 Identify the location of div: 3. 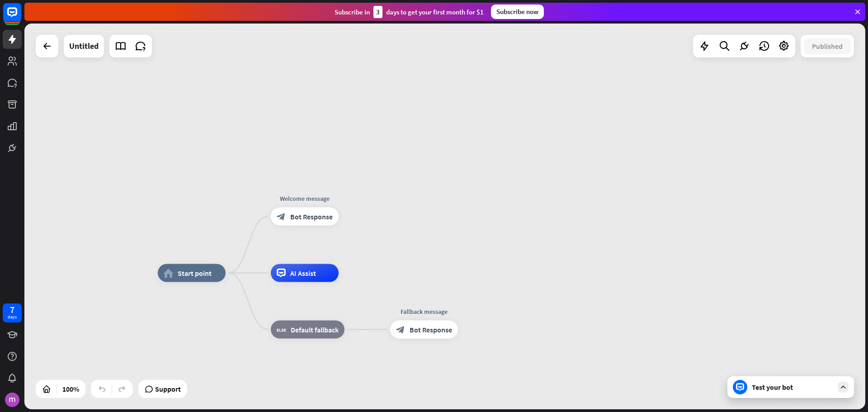
(378, 11).